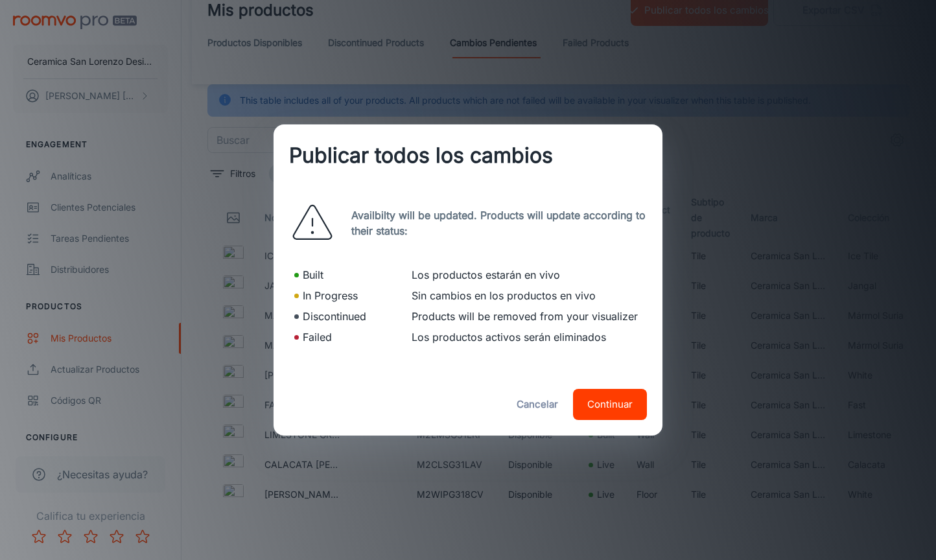 This screenshot has height=560, width=936. What do you see at coordinates (526, 316) in the screenshot?
I see `p: Products will be removed from your visualizer` at bounding box center [526, 316].